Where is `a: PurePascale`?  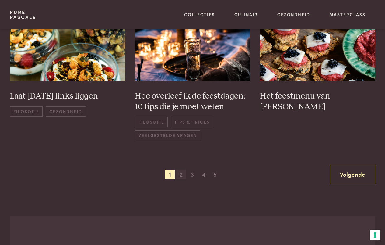
a: PurePascale is located at coordinates (23, 15).